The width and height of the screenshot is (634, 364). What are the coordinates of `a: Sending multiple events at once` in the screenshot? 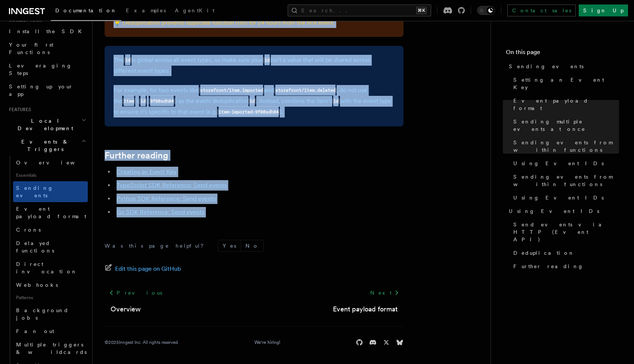 It's located at (565, 125).